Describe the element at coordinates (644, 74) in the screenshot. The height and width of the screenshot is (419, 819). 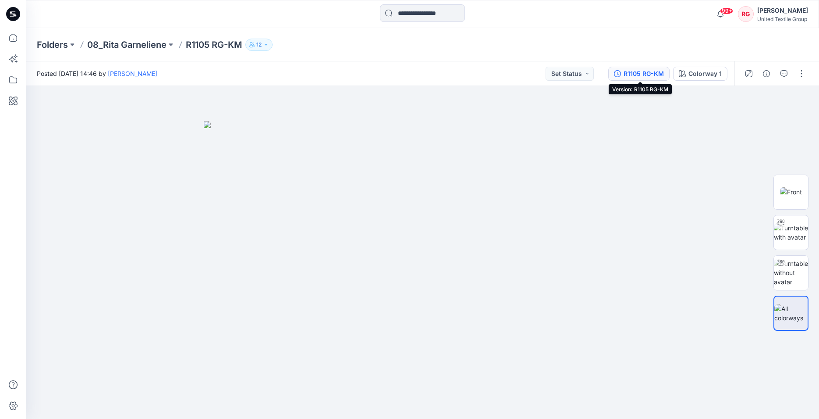
I see `div: R1105 RG-KM` at that location.